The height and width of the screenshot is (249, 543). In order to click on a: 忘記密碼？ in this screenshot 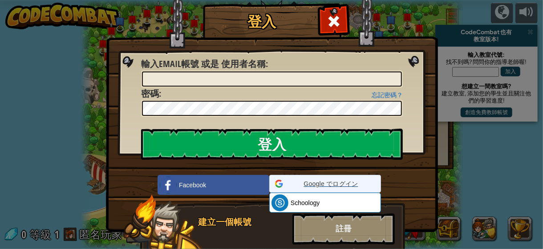, I will do `click(387, 95)`.